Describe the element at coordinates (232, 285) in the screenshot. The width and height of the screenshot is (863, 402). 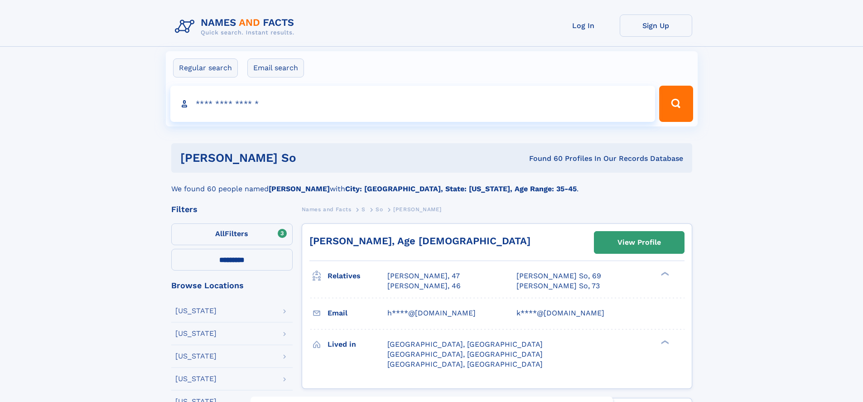
I see `div: Browse Locations` at that location.